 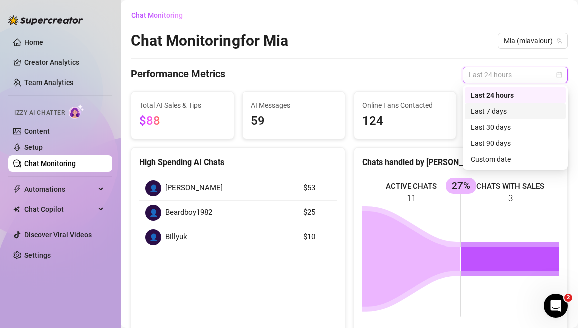 What do you see at coordinates (516, 111) in the screenshot?
I see `div: Last 7 days` at bounding box center [516, 111].